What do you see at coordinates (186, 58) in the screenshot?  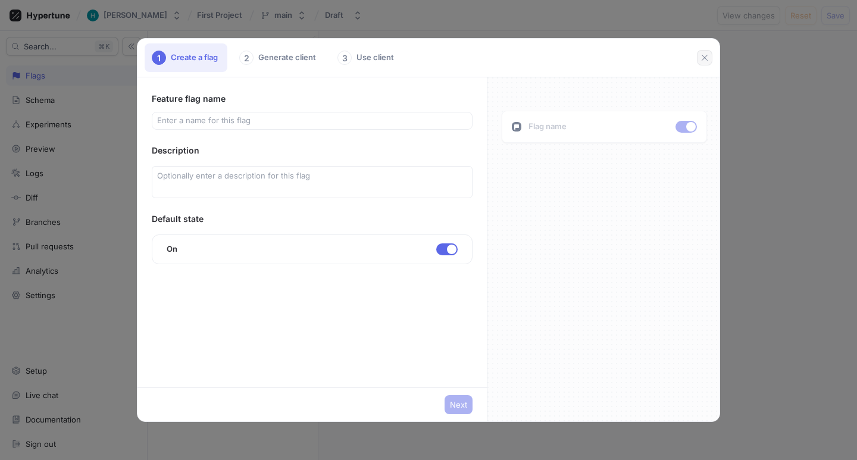 I see `div: Create a flag` at bounding box center [186, 58].